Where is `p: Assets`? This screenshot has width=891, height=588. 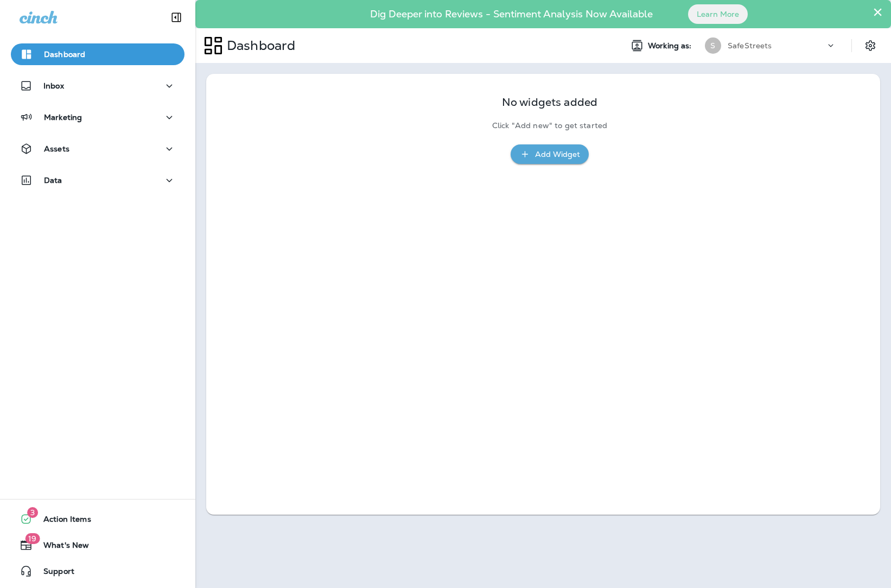
p: Assets is located at coordinates (56, 149).